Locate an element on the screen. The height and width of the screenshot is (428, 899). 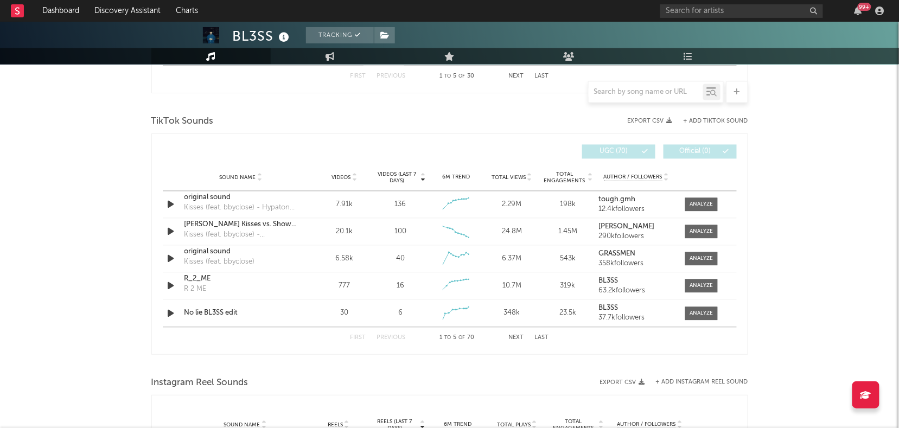
div: 6.37M is located at coordinates (512, 259).